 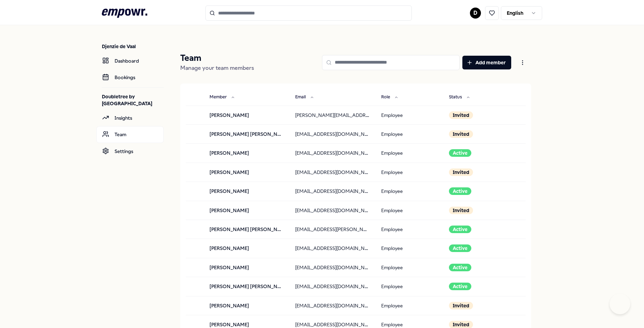 I want to click on a: Team, so click(x=130, y=134).